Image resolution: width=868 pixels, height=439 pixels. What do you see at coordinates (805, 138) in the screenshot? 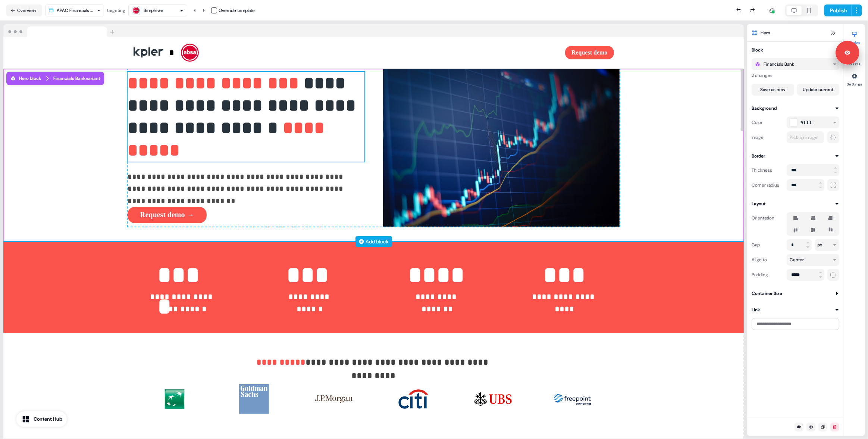
I see `button: Pick an image` at bounding box center [805, 138].